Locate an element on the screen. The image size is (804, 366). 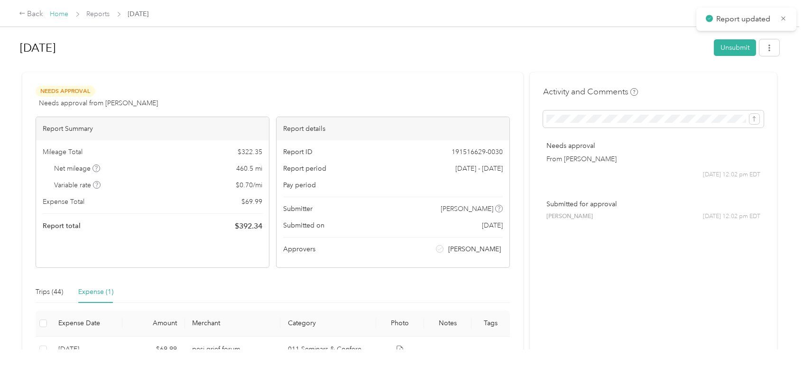
th: Tags is located at coordinates (491, 324).